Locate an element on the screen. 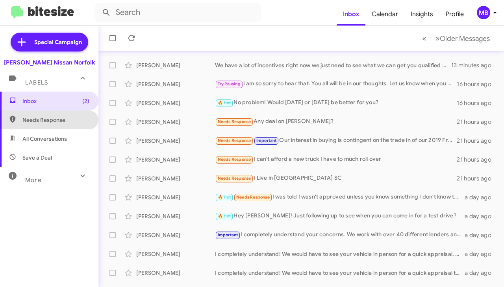 The width and height of the screenshot is (504, 287). span: Try Pausing is located at coordinates (229, 84).